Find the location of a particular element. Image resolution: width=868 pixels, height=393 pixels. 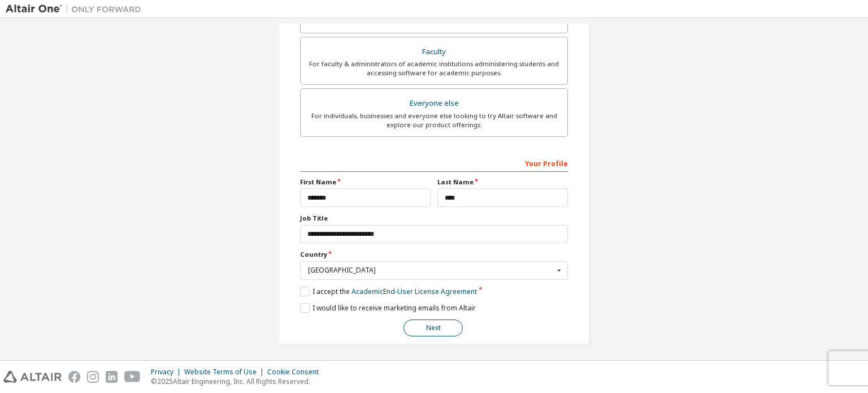

div: Cookie Consent is located at coordinates (296, 372).